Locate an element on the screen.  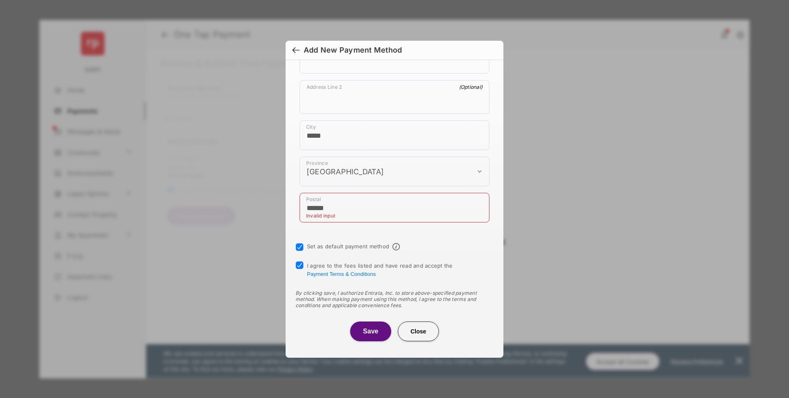
div: Add New Payment Method is located at coordinates (353, 50).